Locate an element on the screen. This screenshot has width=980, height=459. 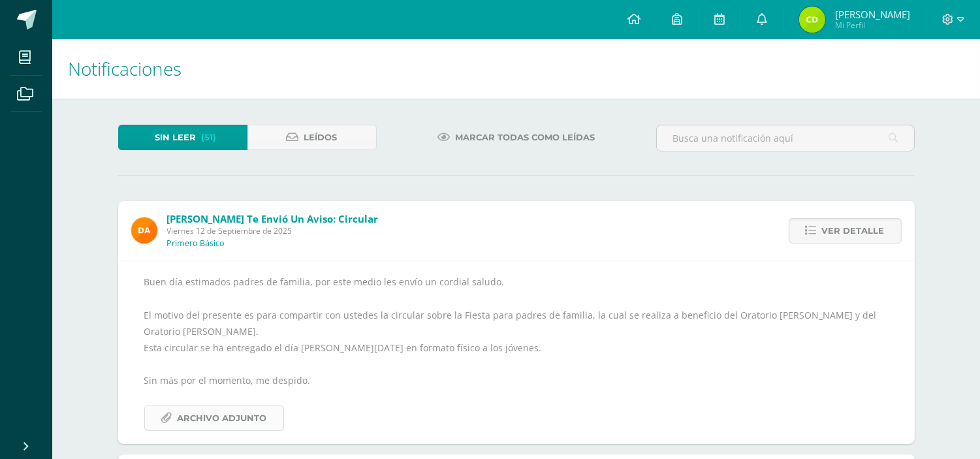
a: Sin leer(51) is located at coordinates (183, 137).